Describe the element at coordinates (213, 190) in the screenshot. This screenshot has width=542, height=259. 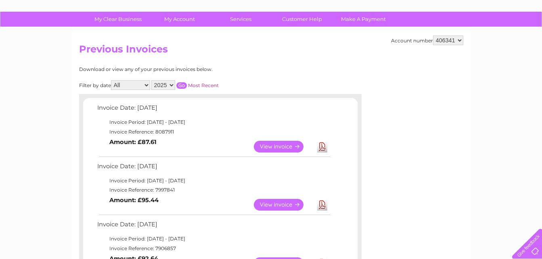
I see `td: Invoice Reference: 7997841` at that location.